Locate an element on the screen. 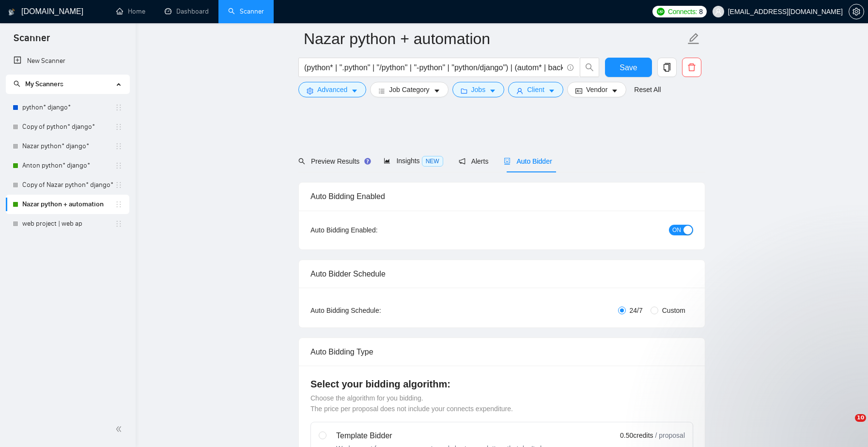 This screenshot has height=447, width=868. span: bars is located at coordinates (381, 90).